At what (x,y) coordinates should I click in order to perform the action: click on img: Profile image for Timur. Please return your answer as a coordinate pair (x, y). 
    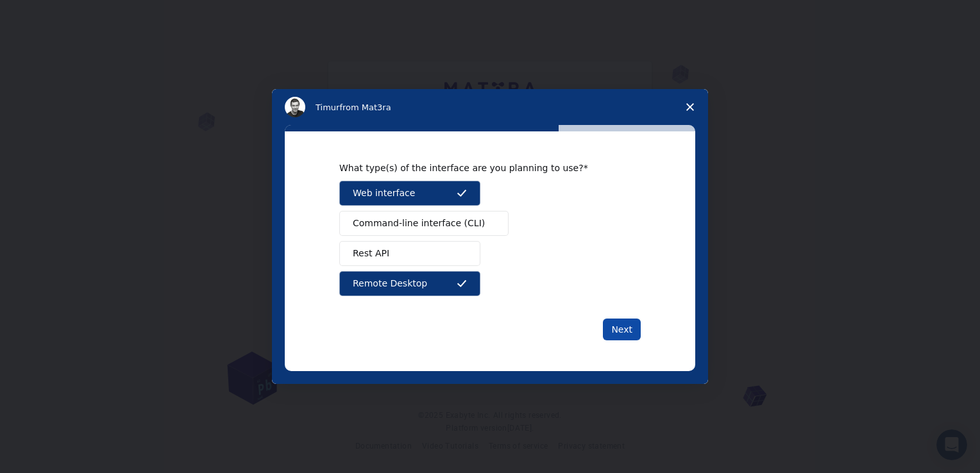
    Looking at the image, I should click on (295, 107).